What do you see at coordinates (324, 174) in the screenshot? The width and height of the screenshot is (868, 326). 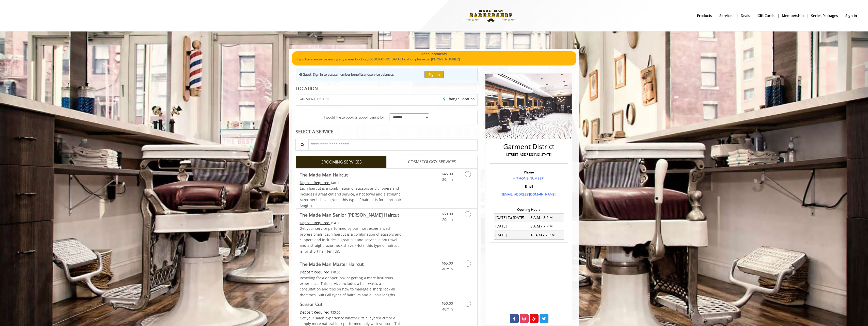 I see `b: The Made Man Haircut` at bounding box center [324, 174].